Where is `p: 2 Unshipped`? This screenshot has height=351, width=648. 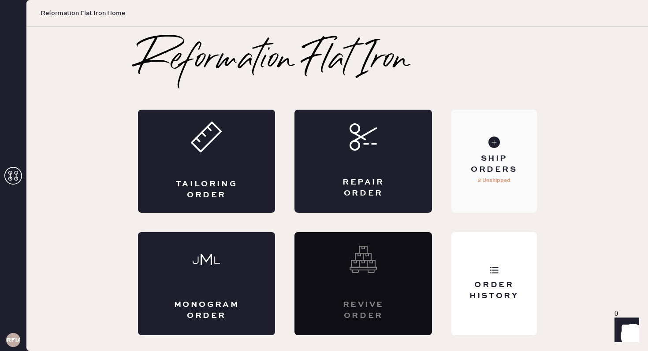 p: 2 Unshipped is located at coordinates (494, 181).